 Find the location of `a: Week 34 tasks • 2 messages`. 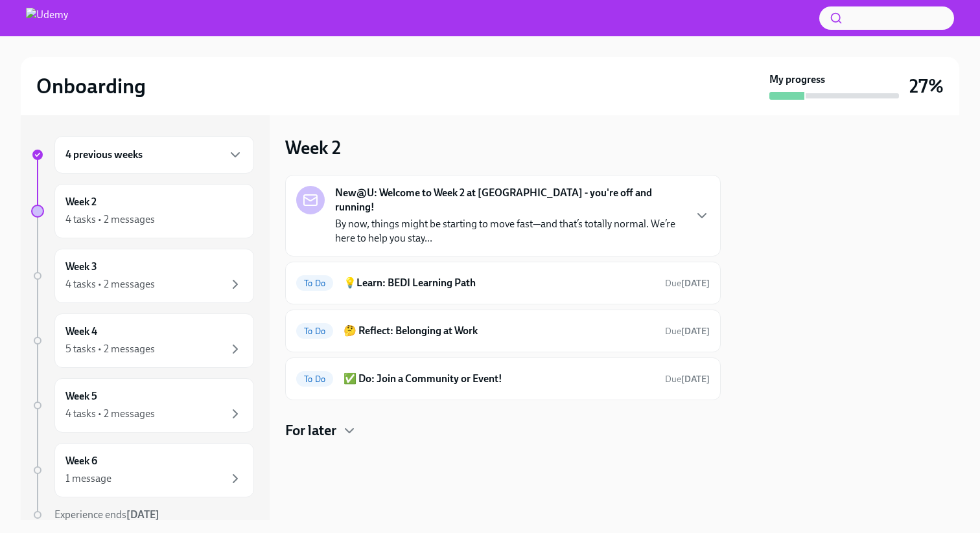

a: Week 34 tasks • 2 messages is located at coordinates (142, 276).